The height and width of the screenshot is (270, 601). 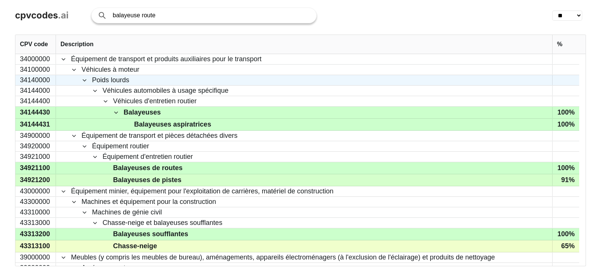 What do you see at coordinates (36, 223) in the screenshot?
I see `div: 43313000` at bounding box center [36, 223].